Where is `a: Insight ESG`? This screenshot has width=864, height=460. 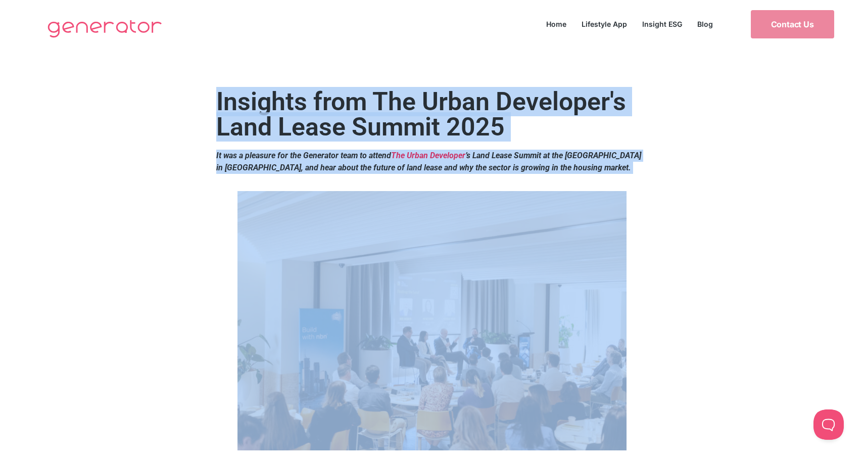
a: Insight ESG is located at coordinates (662, 24).